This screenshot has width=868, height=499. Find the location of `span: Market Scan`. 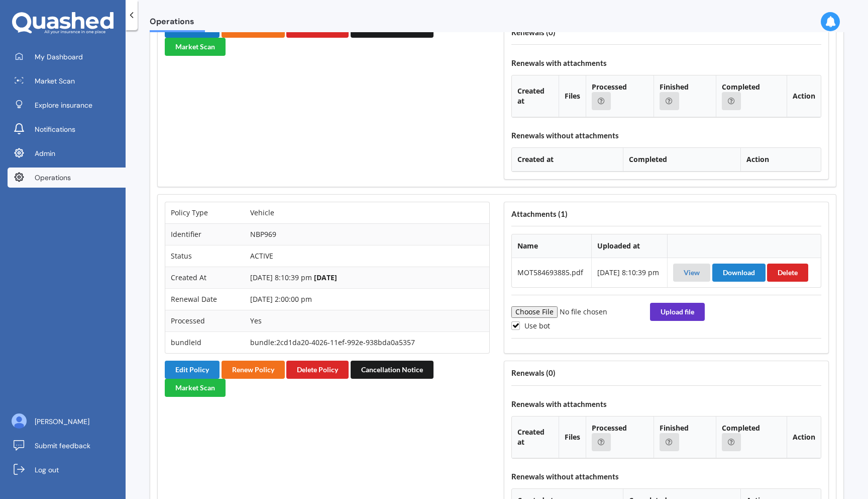

span: Market Scan is located at coordinates (55, 81).